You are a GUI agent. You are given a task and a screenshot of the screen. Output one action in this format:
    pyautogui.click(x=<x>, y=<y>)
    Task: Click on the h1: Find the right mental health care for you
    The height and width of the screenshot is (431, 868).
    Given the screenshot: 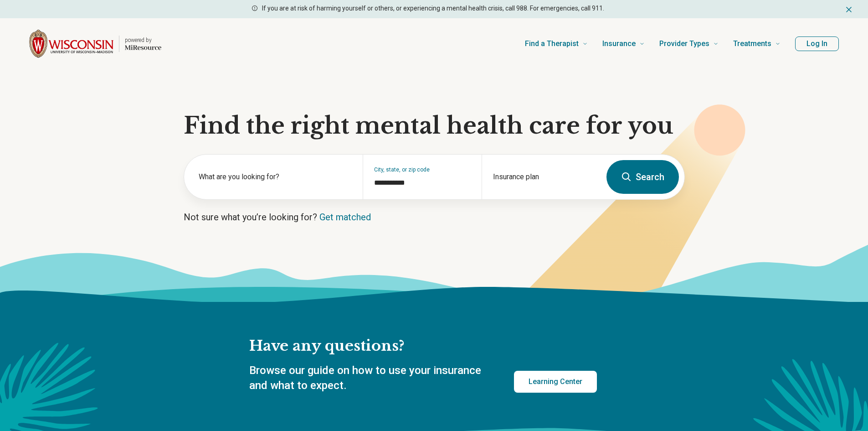 What is the action you would take?
    pyautogui.click(x=435, y=126)
    